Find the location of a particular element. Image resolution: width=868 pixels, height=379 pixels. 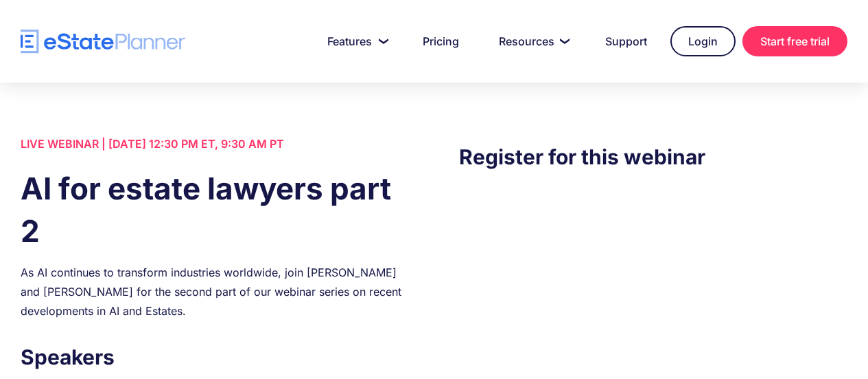

a: Start free trial is located at coordinates (795, 41).